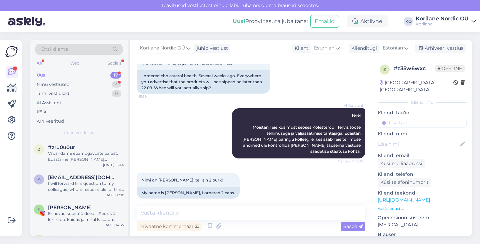 The height and width of the screenshot is (244, 480). Describe the element at coordinates (55, 49) in the screenshot. I see `span: Otsi kliente` at that location.